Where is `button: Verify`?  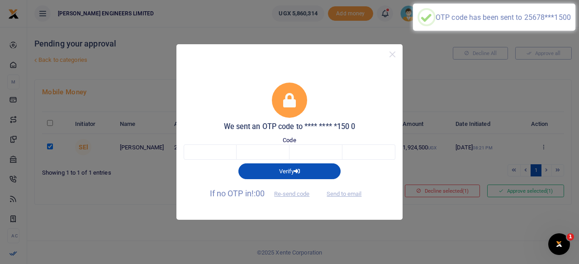 button: Verify is located at coordinates (289, 171).